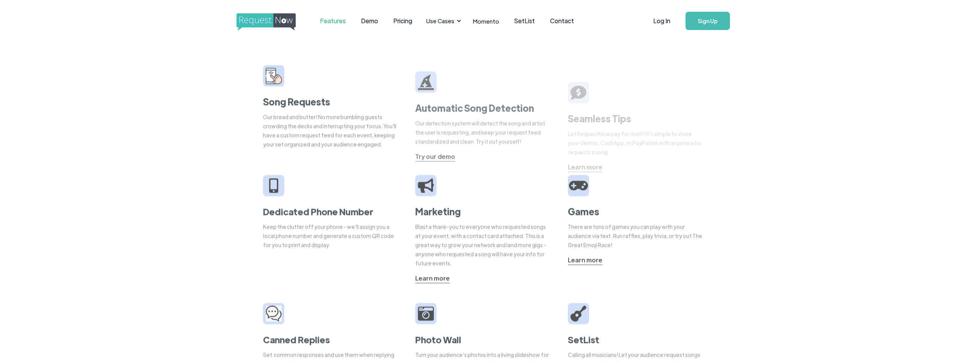 The width and height of the screenshot is (966, 362). Describe the element at coordinates (562, 21) in the screenshot. I see `a: Contact` at that location.